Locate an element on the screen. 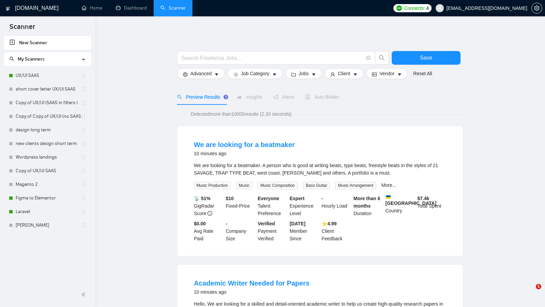 This screenshot has width=545, height=307. div: We are looking for a beatmaker. A person who is good at writing beats, type beats, freestyle beat... is located at coordinates (320, 169).